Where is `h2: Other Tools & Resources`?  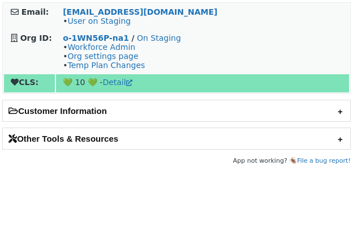
h2: Other Tools & Resources is located at coordinates (177, 138).